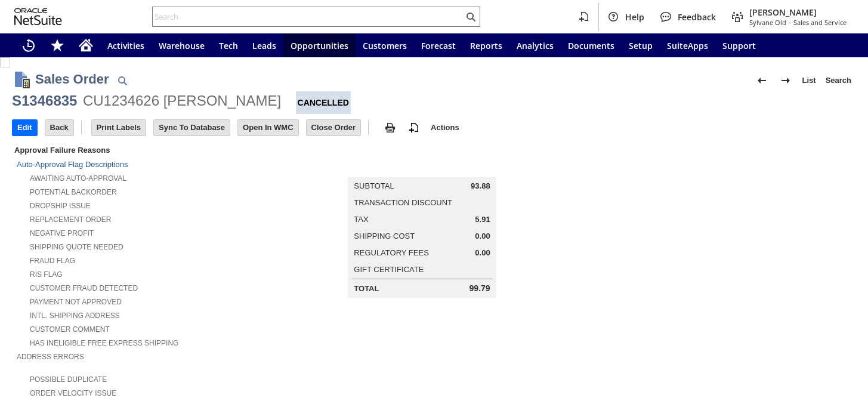  What do you see at coordinates (264, 45) in the screenshot?
I see `a: Leads` at bounding box center [264, 45].